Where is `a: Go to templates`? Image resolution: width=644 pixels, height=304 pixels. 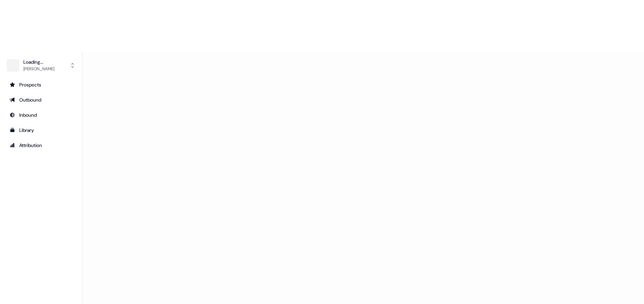
a: Go to templates is located at coordinates (41, 130).